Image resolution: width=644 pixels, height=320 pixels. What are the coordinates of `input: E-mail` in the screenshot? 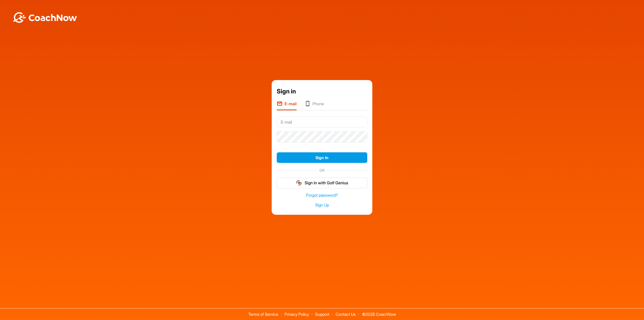 It's located at (322, 122).